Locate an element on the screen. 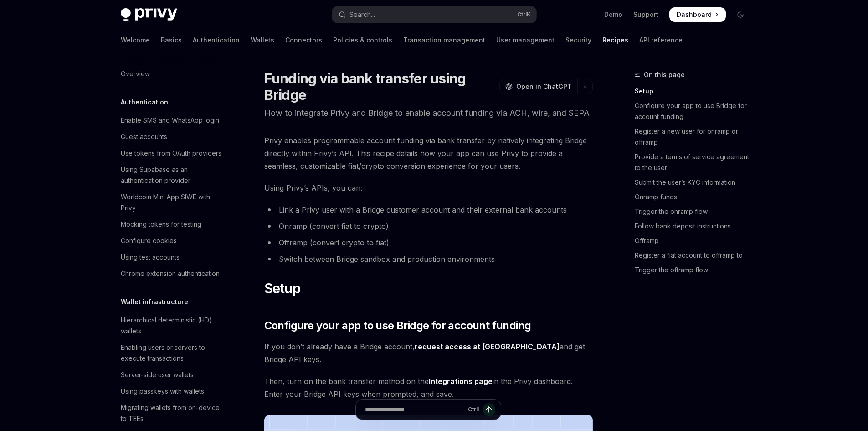  p: How to integrate Privy and Bridge to enable account funding via ACH, wire, and SEPA is located at coordinates (428, 113).